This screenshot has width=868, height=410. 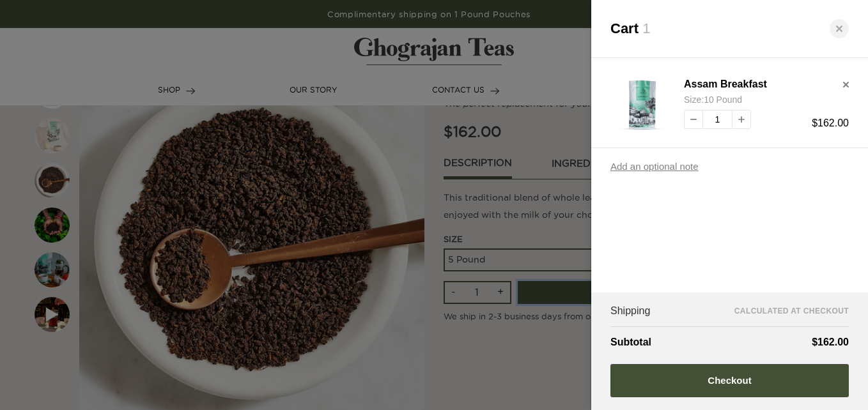 I want to click on button: remove Assam Breakfast, so click(x=845, y=93).